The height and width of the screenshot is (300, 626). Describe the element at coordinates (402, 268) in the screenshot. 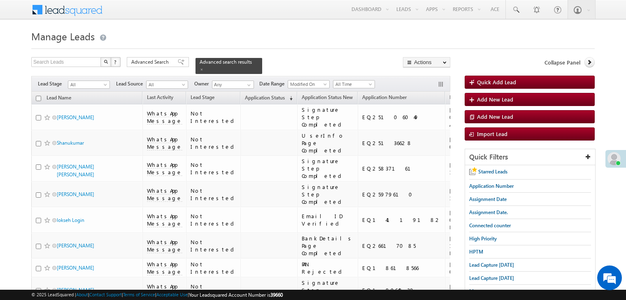

I see `div: EQ18618566` at that location.